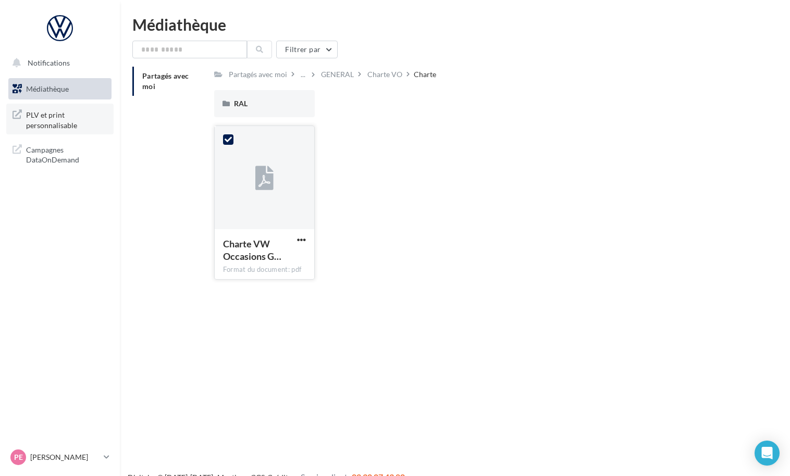 The image size is (790, 476). What do you see at coordinates (60, 89) in the screenshot?
I see `a: Médiathèque` at bounding box center [60, 89].